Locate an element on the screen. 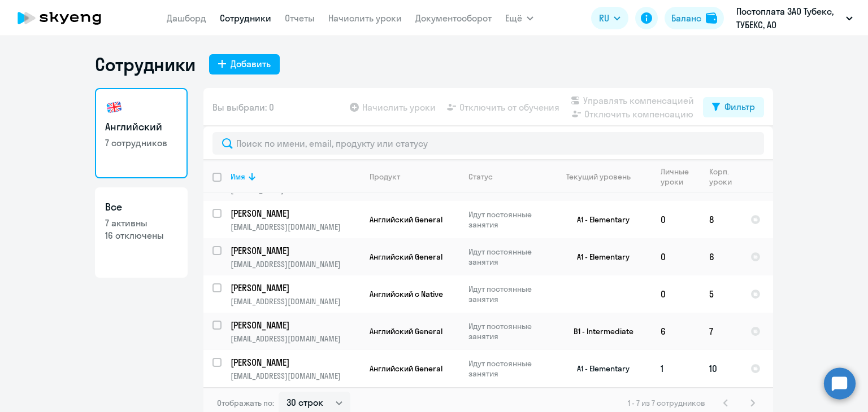 This screenshot has height=412, width=868. button: Фильтр is located at coordinates (734, 107).